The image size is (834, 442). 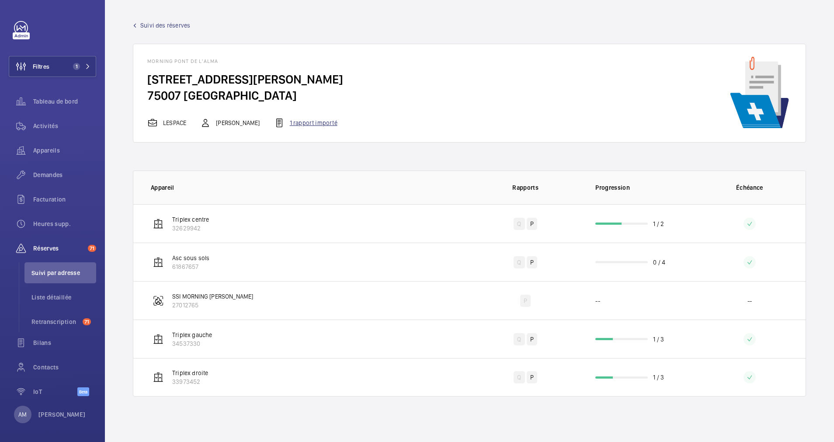 What do you see at coordinates (191, 258) in the screenshot?
I see `p: Asc sous sols` at bounding box center [191, 258].